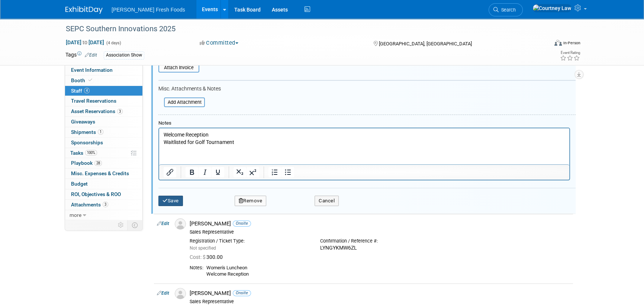 This screenshot has width=644, height=308. Describe the element at coordinates (113, 42) in the screenshot. I see `span: (4 days)` at that location.